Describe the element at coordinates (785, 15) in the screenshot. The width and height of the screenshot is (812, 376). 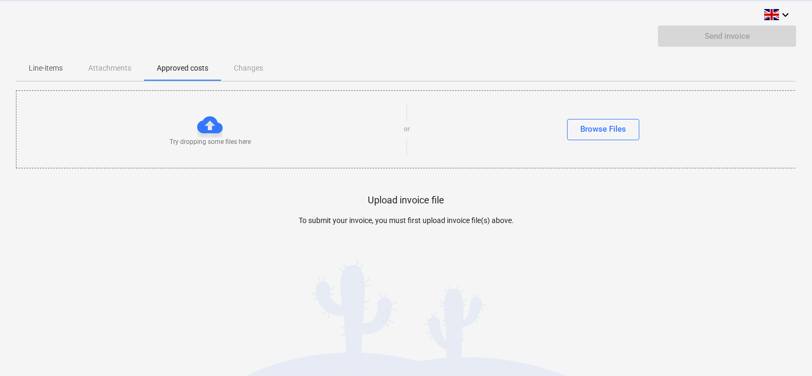
I see `i: keyboard_arrow_down` at that location.